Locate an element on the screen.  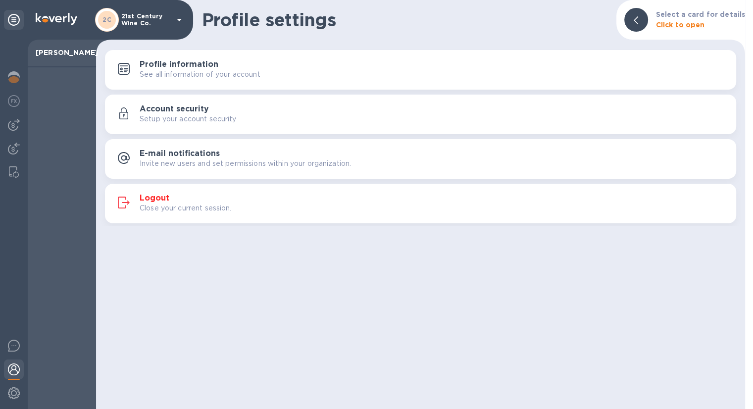
h3: Logout is located at coordinates (155, 198).